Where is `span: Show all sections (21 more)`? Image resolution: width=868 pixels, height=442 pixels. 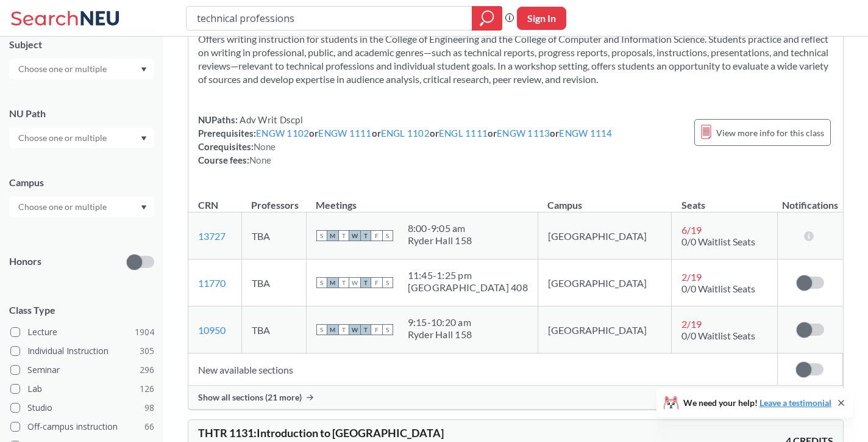
span: Show all sections (21 more) is located at coordinates (250, 397).